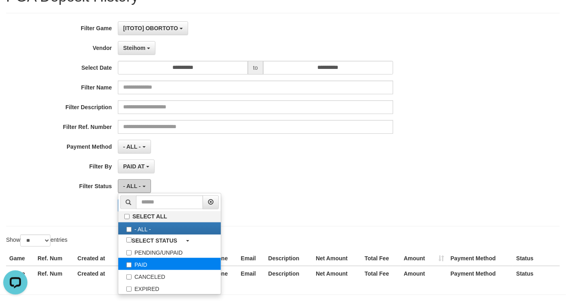 This screenshot has width=566, height=301. Describe the element at coordinates (129, 230) in the screenshot. I see `input: - ALL -` at that location.